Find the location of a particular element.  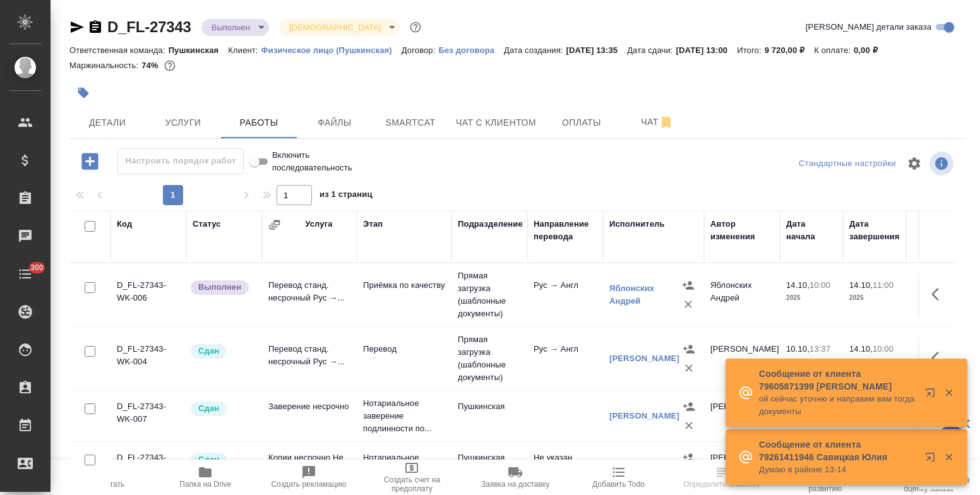

button: Скопировать ссылку is located at coordinates (95, 27).